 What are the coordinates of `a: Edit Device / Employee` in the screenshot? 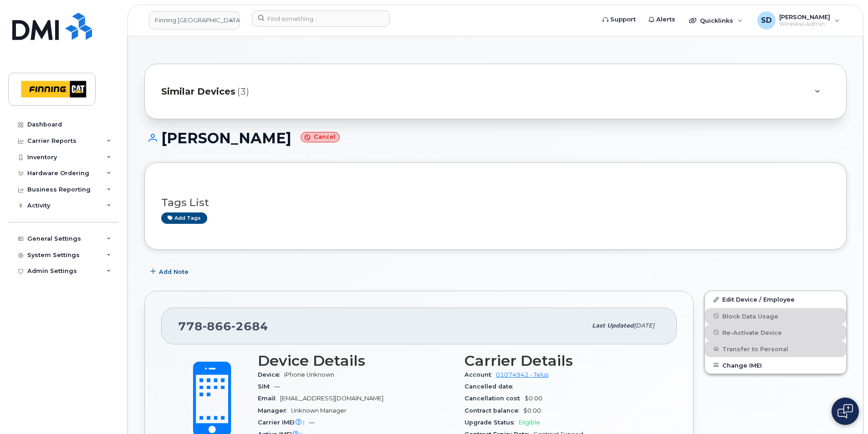 It's located at (775, 299).